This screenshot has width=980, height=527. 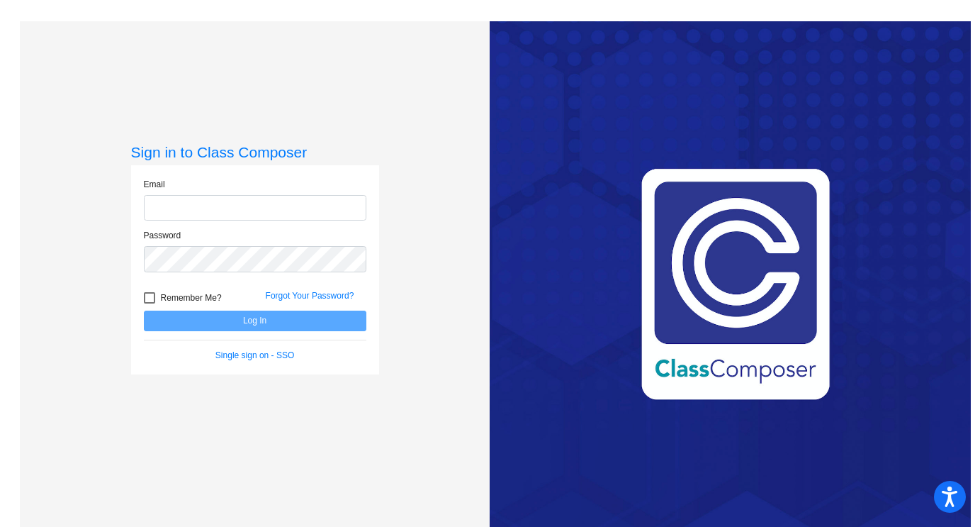 What do you see at coordinates (254, 355) in the screenshot?
I see `a: Single sign on - SSO` at bounding box center [254, 355].